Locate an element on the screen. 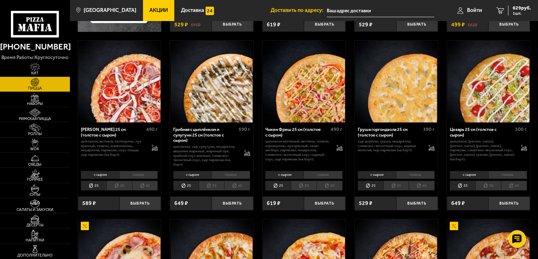 This screenshot has height=259, width=538. span: Акции is located at coordinates (159, 10).